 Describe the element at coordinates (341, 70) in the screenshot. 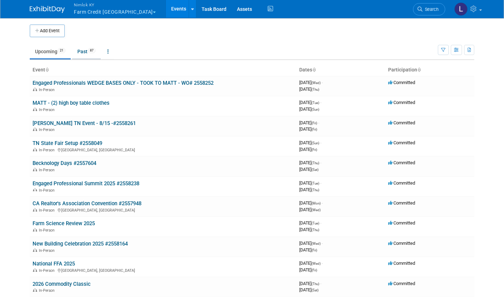

I see `th: Dates` at that location.